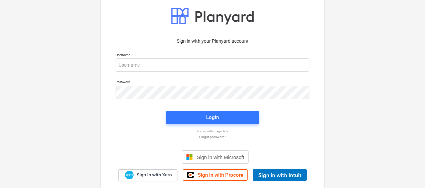  I want to click on input: Username, so click(213, 65).